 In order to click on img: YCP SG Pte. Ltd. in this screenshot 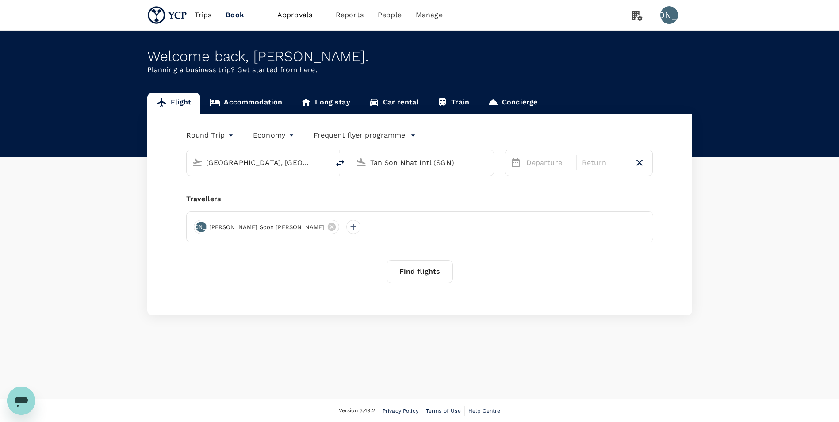, I will do `click(167, 15)`.